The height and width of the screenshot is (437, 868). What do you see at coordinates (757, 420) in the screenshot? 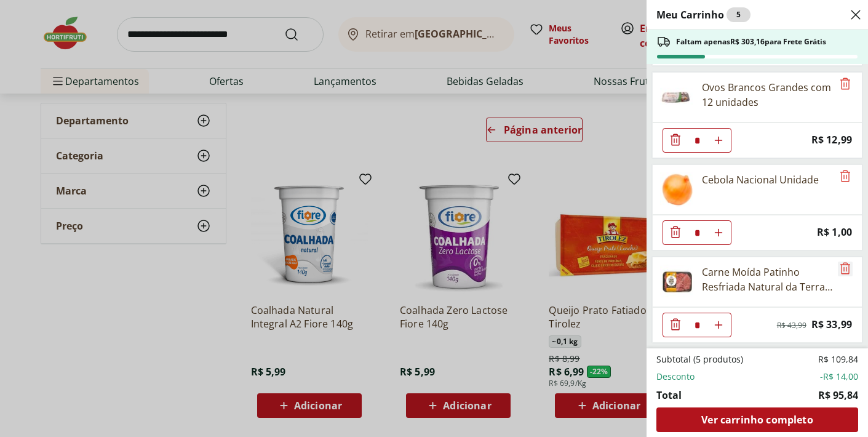
I see `span: Ver carrinho completo` at bounding box center [757, 420].